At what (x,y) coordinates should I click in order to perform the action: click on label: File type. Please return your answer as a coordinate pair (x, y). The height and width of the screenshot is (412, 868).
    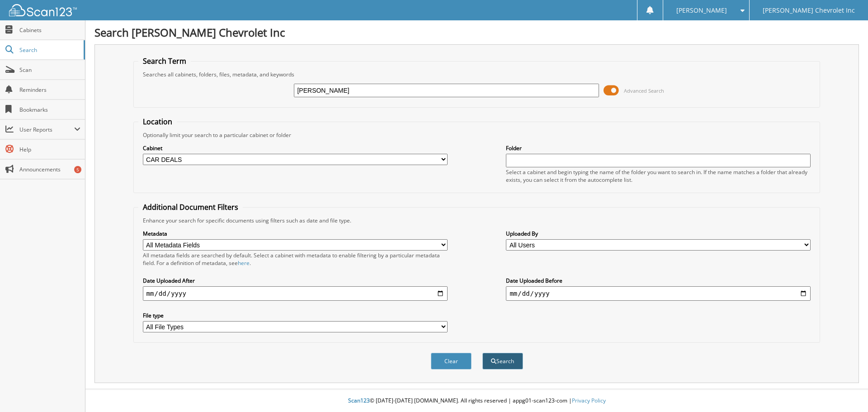
    Looking at the image, I should click on (295, 316).